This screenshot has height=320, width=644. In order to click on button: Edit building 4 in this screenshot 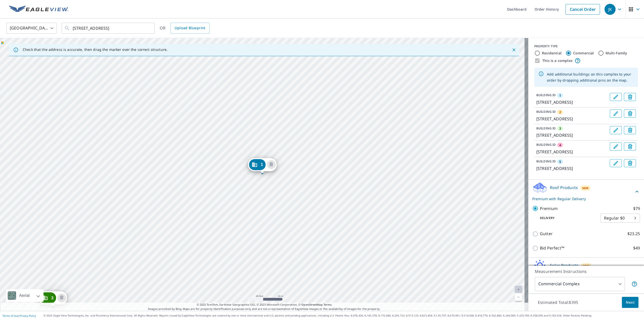, I will do `click(616, 147)`.